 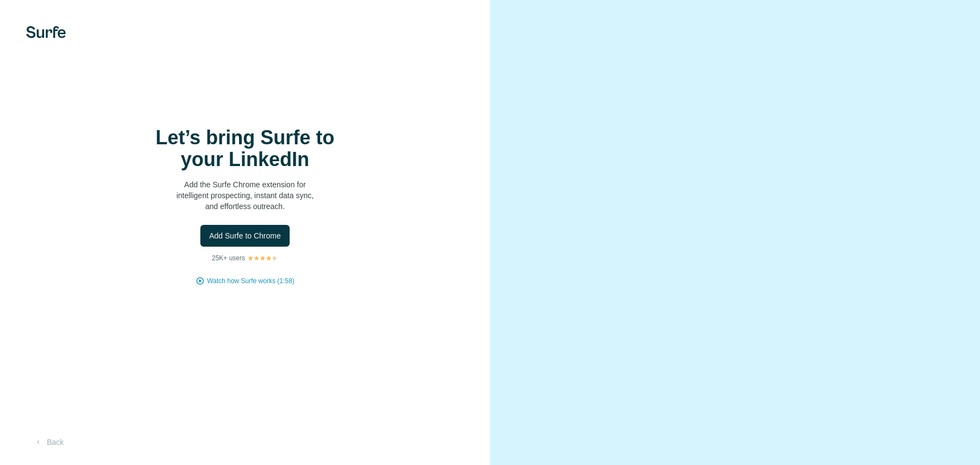 I want to click on button: Add Surfe to Chrome, so click(x=245, y=236).